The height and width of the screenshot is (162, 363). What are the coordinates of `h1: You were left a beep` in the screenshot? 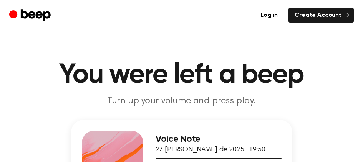 It's located at (181, 75).